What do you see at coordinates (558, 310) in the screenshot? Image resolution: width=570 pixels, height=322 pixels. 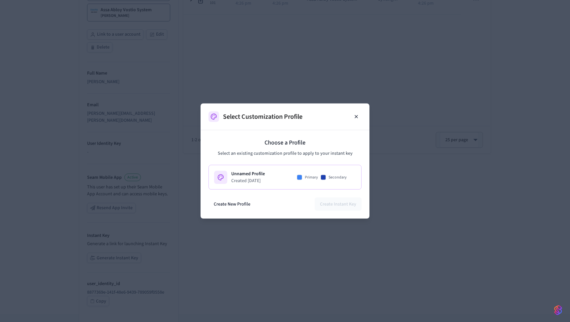 I see `img: SeamLogoGradient.69752ec5.svg` at bounding box center [558, 310].